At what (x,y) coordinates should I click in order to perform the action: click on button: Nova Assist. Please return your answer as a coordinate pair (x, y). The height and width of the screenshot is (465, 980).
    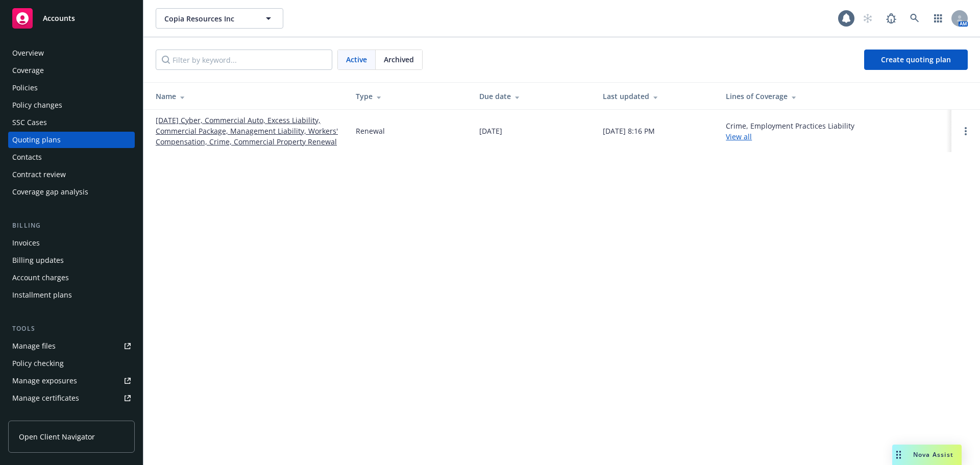
    Looking at the image, I should click on (927, 455).